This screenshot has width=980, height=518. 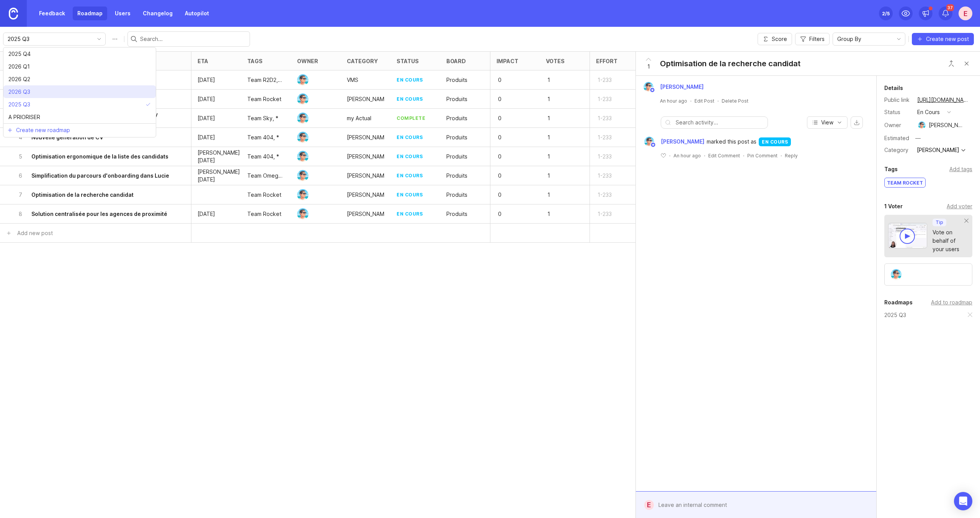 I want to click on p: Tip, so click(x=940, y=222).